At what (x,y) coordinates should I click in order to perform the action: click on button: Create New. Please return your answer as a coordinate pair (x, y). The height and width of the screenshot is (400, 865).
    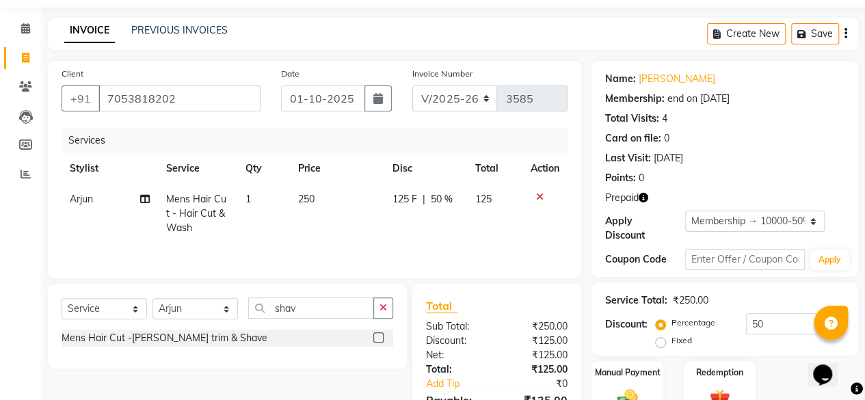
    Looking at the image, I should click on (746, 34).